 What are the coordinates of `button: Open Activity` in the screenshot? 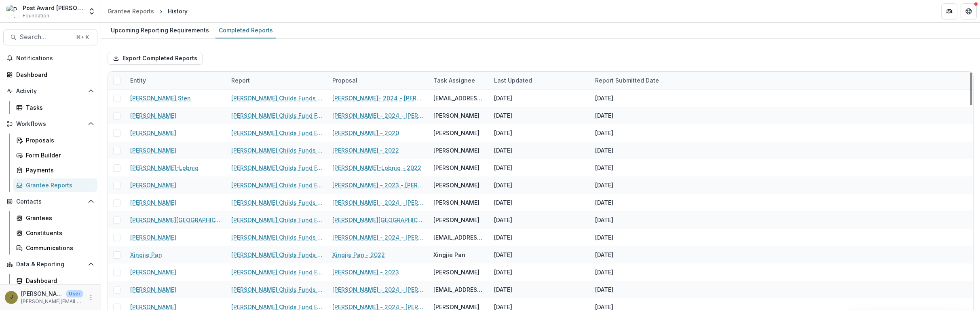 It's located at (50, 91).